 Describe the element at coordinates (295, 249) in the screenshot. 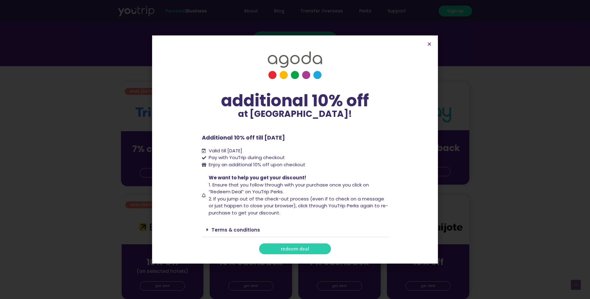

I see `a: redeem deal` at that location.